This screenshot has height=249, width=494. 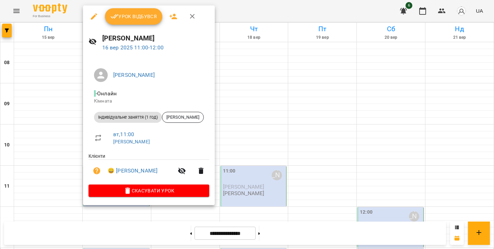 What do you see at coordinates (106, 93) in the screenshot?
I see `span: - Онлайн` at bounding box center [106, 93].